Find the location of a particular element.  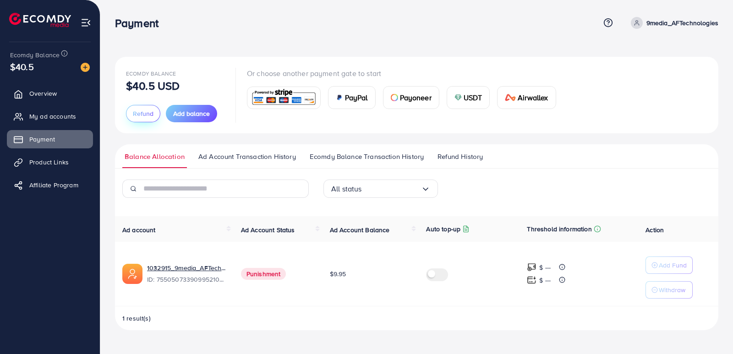

button: Refund is located at coordinates (143, 114).